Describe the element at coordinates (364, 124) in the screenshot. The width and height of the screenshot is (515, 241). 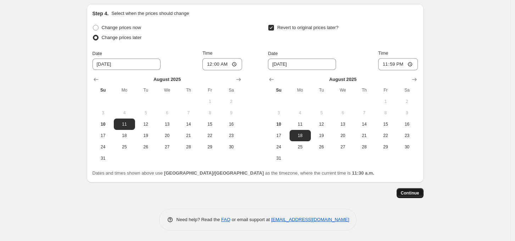
I see `span: 14` at that location.